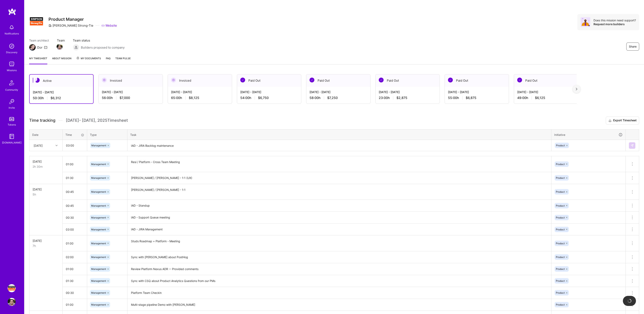 This screenshot has height=314, width=644. I want to click on span: Share, so click(632, 47).